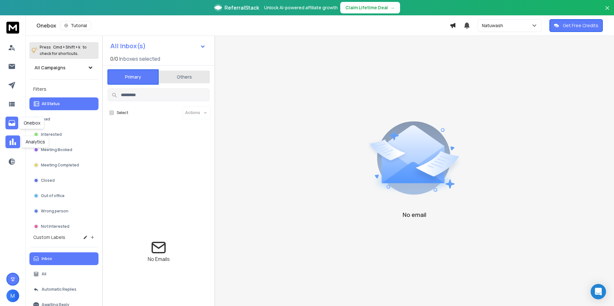 The height and width of the screenshot is (306, 614). What do you see at coordinates (128, 46) in the screenshot?
I see `h1: All Inbox(s)` at bounding box center [128, 46].